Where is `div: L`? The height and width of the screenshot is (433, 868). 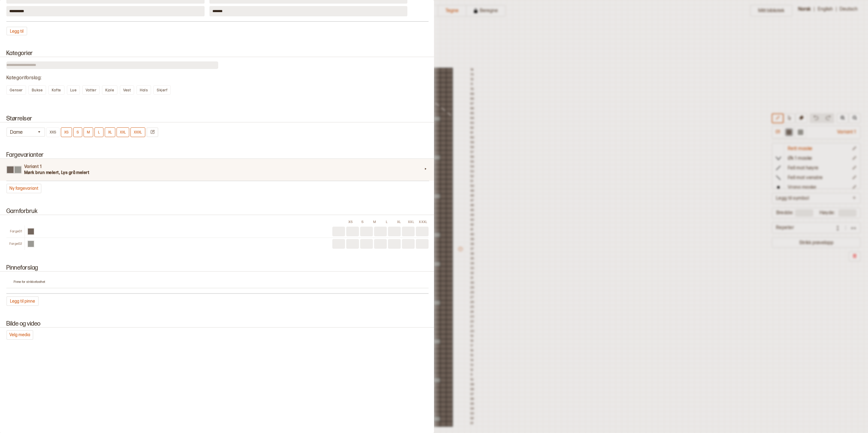 div: L is located at coordinates (387, 222).